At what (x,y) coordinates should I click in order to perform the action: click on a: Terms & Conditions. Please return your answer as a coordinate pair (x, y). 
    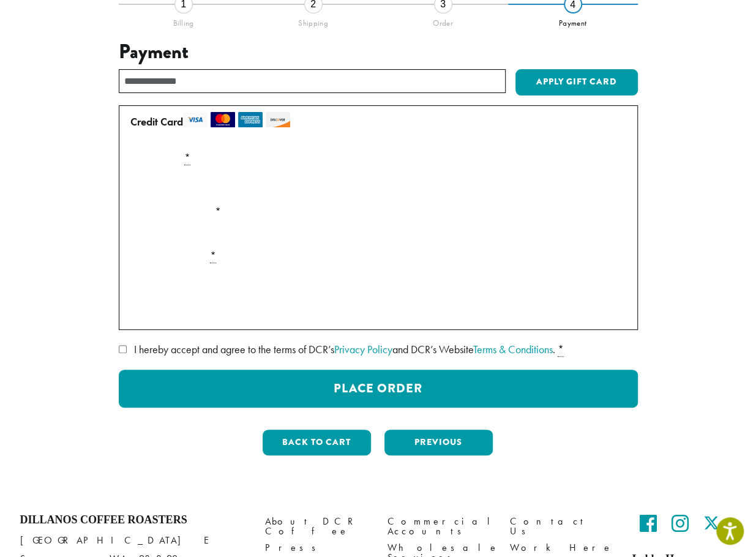
    Looking at the image, I should click on (513, 349).